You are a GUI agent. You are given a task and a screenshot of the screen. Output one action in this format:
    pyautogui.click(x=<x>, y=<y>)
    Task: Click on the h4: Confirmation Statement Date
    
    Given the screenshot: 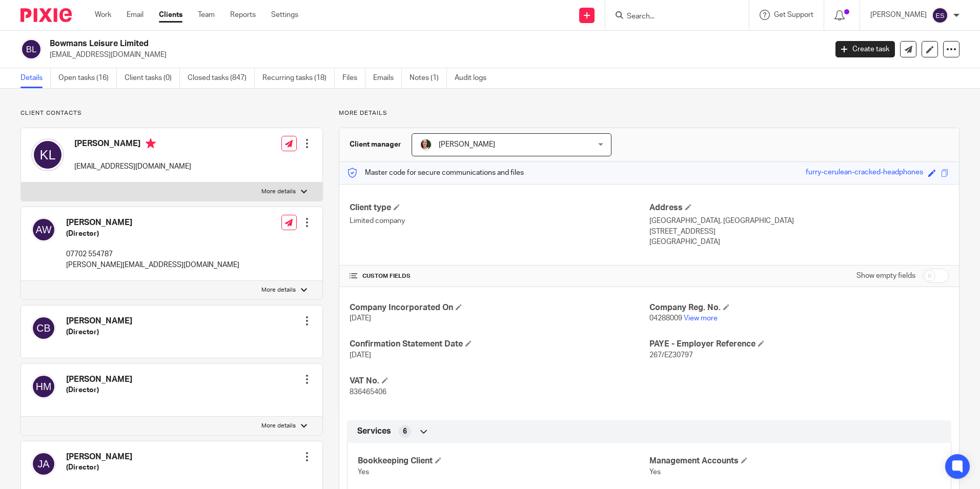 What is the action you would take?
    pyautogui.click(x=500, y=344)
    